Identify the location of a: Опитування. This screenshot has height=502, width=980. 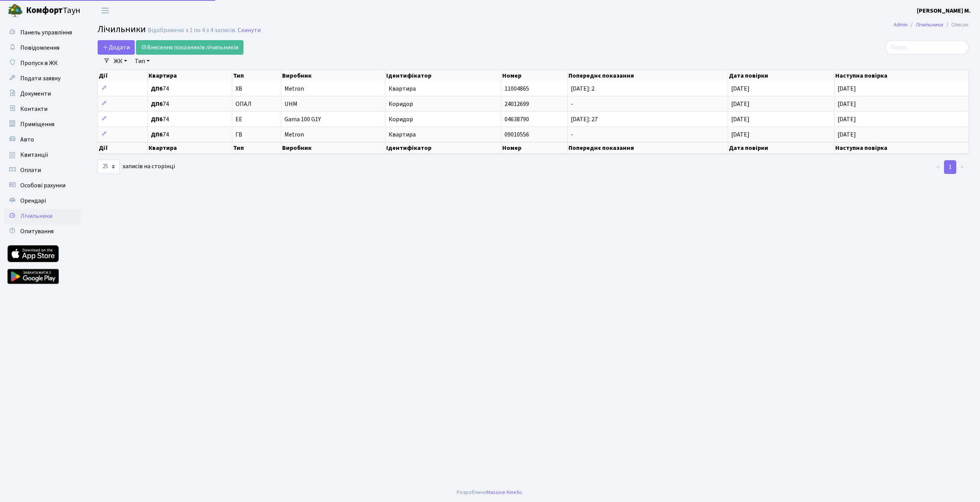
(42, 231).